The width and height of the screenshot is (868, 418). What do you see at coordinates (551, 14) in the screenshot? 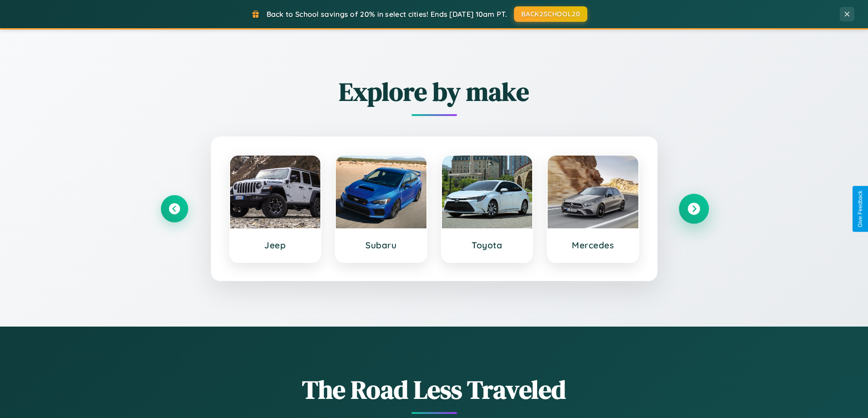
I see `button: BACK2SCHOOL20` at bounding box center [551, 14].